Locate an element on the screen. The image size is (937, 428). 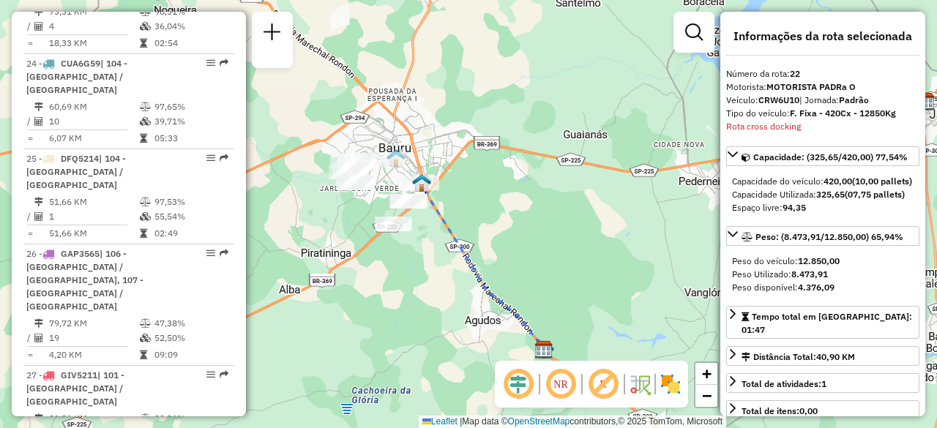
div: Peso Utilizado: is located at coordinates (823, 275).